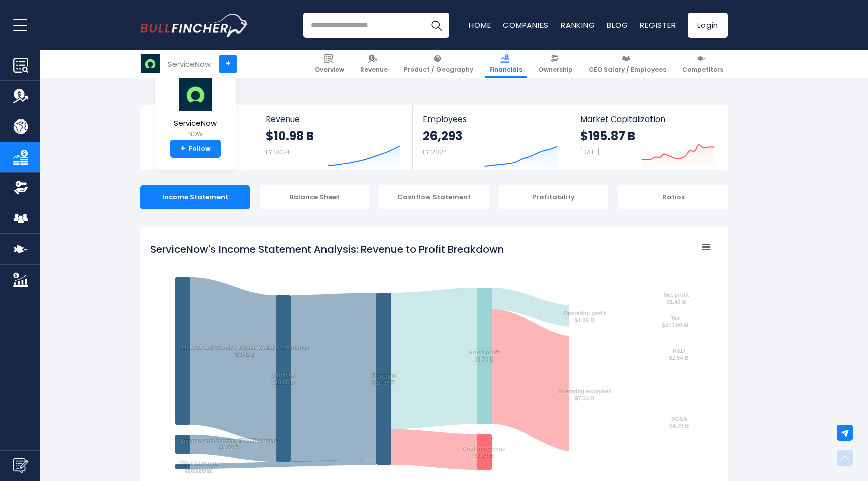 This screenshot has height=481, width=868. Describe the element at coordinates (491, 119) in the screenshot. I see `span: Employees` at that location.